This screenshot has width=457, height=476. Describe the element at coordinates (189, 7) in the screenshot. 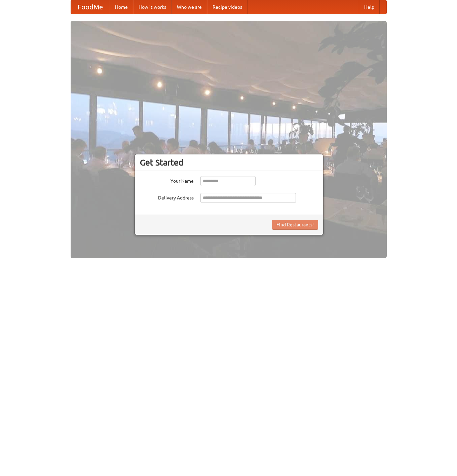

I see `a: Who we are` at that location.